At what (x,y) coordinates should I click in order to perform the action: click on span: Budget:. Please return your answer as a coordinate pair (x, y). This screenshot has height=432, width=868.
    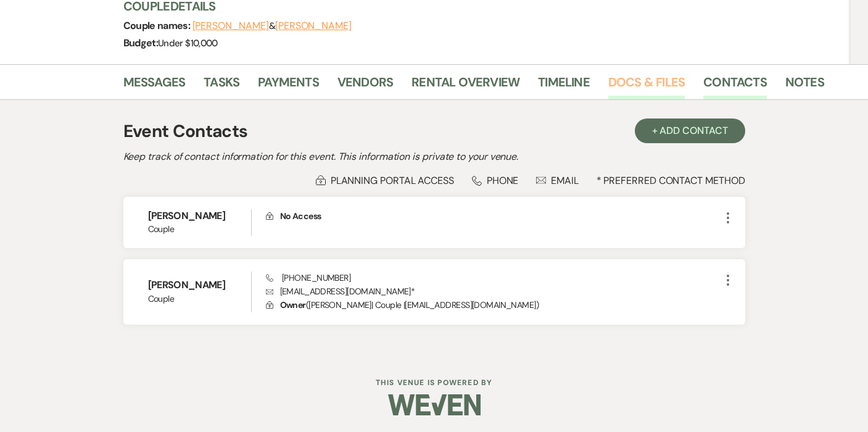
    Looking at the image, I should click on (141, 42).